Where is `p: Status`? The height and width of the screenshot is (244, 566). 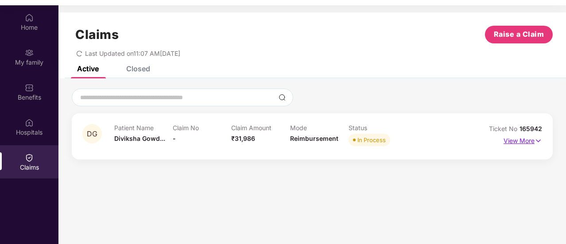
p: Status is located at coordinates (378, 127).